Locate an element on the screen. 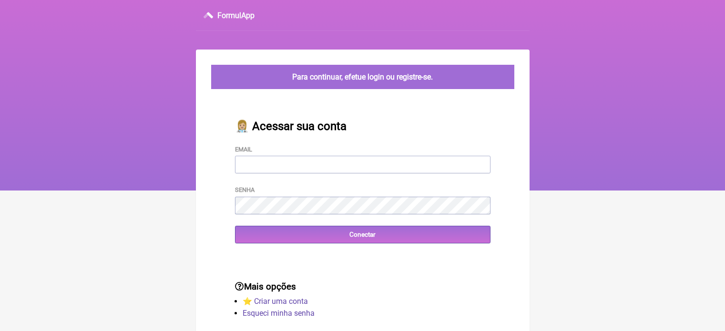  a: ⭐️ Criar uma conta is located at coordinates (275, 301).